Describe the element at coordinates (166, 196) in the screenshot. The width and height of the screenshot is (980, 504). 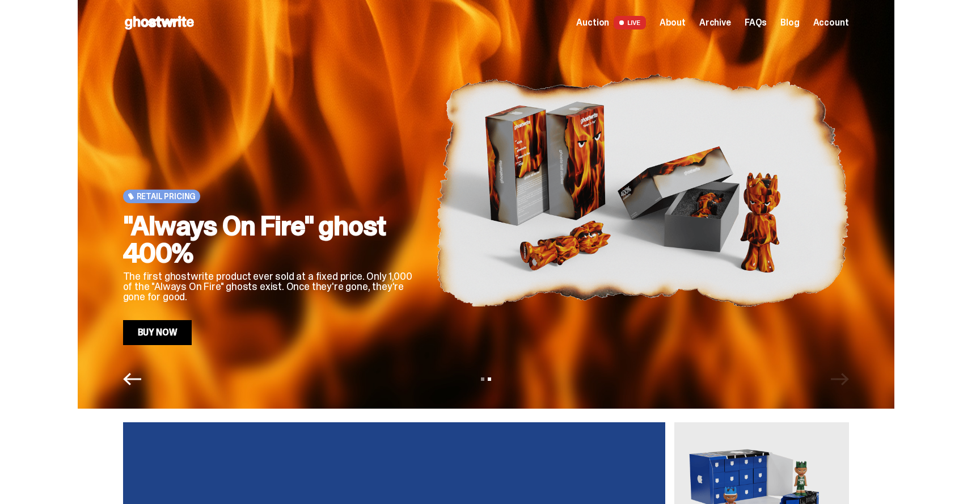
I see `span: Retail Pricing` at that location.